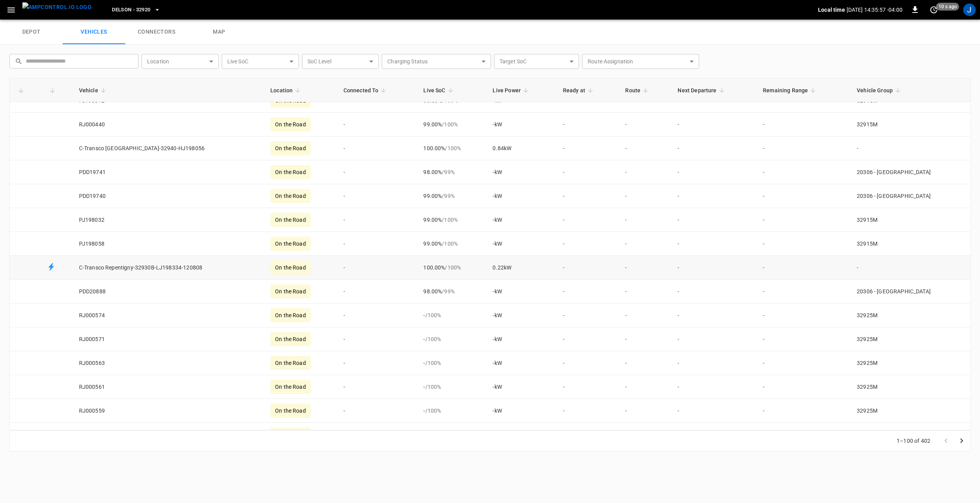  I want to click on button: set refresh interval, so click(933, 10).